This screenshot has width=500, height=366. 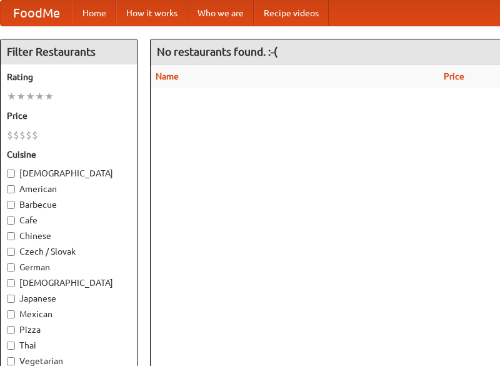 What do you see at coordinates (167, 76) in the screenshot?
I see `a: Name` at bounding box center [167, 76].